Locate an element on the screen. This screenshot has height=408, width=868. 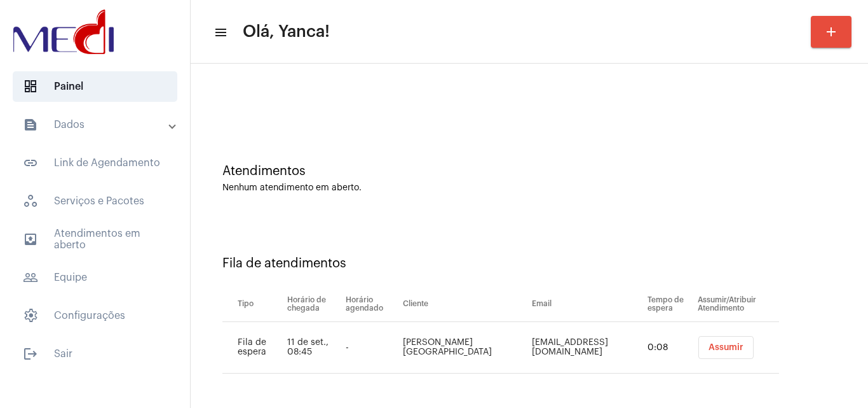
span: Olá, Yanca! is located at coordinates (286, 32).